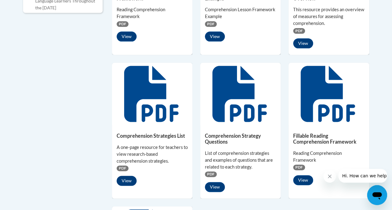 The width and height of the screenshot is (392, 210). Describe the element at coordinates (152, 154) in the screenshot. I see `div: A one-page resource for teachers to view research-based comprehension strategies.` at that location.